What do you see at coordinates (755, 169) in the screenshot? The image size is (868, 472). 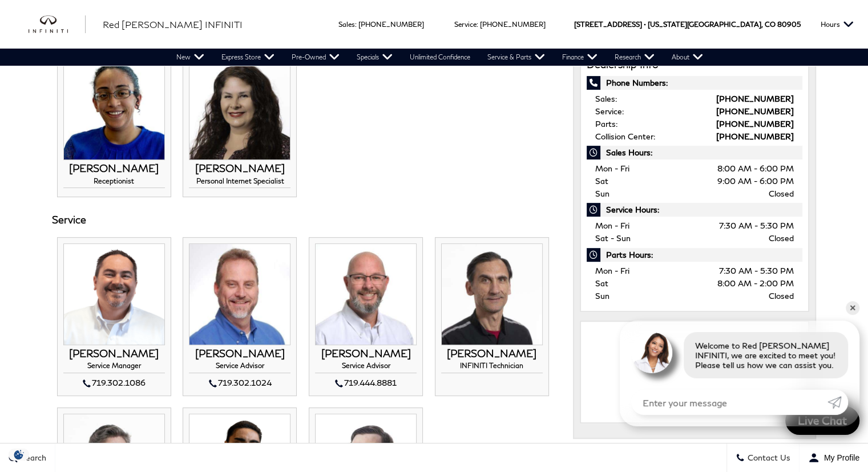 I see `span: 8:00 AM - 6:00 PM` at bounding box center [755, 169].